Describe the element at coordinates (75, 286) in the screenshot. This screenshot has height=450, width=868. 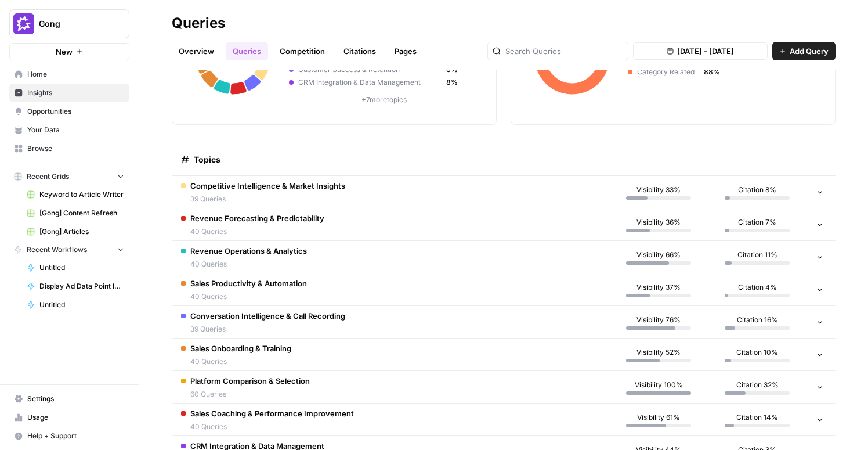
I see `a: Display Ad Data Point Identifier (Gong Labs and Case Studies)` at that location.